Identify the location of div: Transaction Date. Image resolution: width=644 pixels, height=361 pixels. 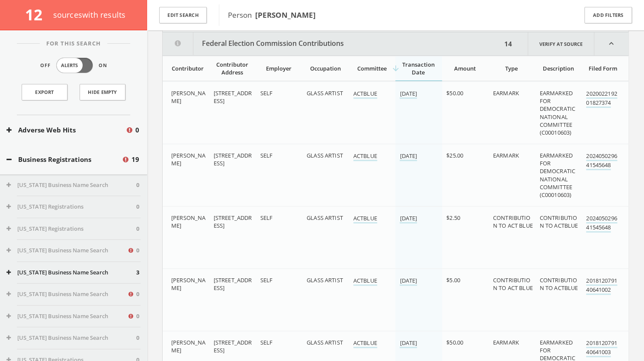
(419, 68).